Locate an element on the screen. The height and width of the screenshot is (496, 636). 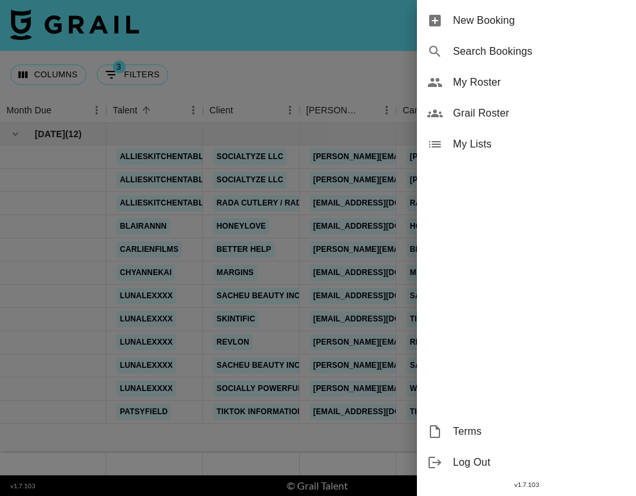
div: Grail Roster is located at coordinates (526, 113).